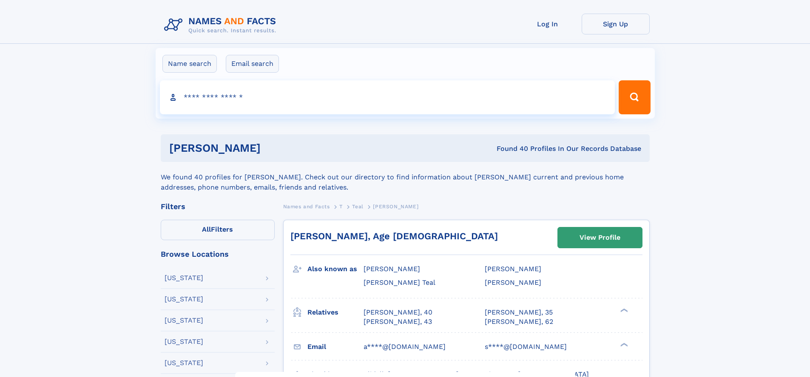  What do you see at coordinates (358, 207) in the screenshot?
I see `span: Teal` at bounding box center [358, 207].